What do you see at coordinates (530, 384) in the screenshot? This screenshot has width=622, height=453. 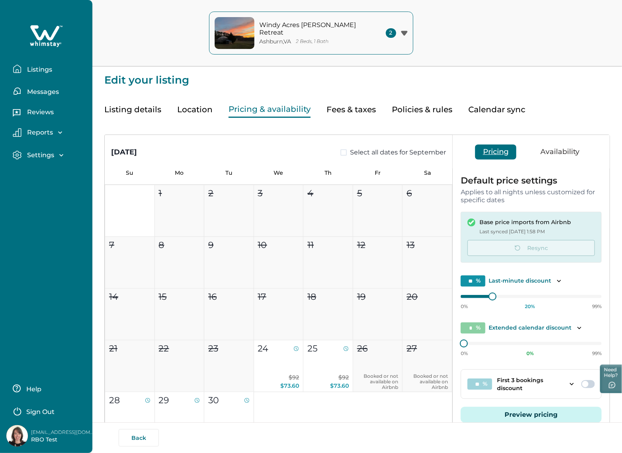 I see `p: First 3 bookings discount` at bounding box center [530, 384].